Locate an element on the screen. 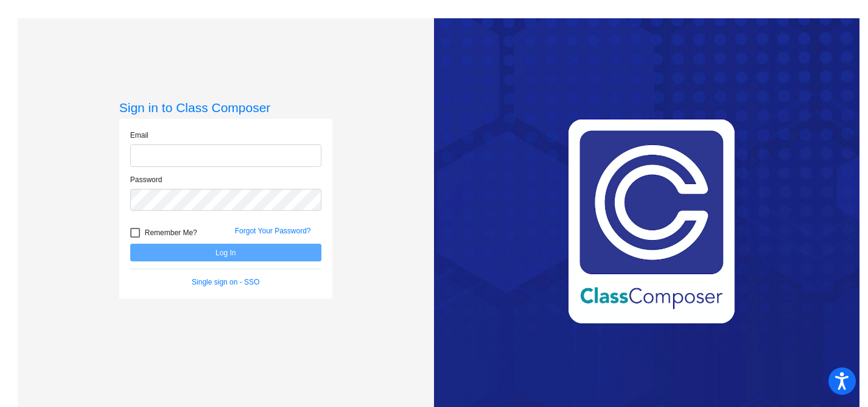  label: Email is located at coordinates (139, 135).